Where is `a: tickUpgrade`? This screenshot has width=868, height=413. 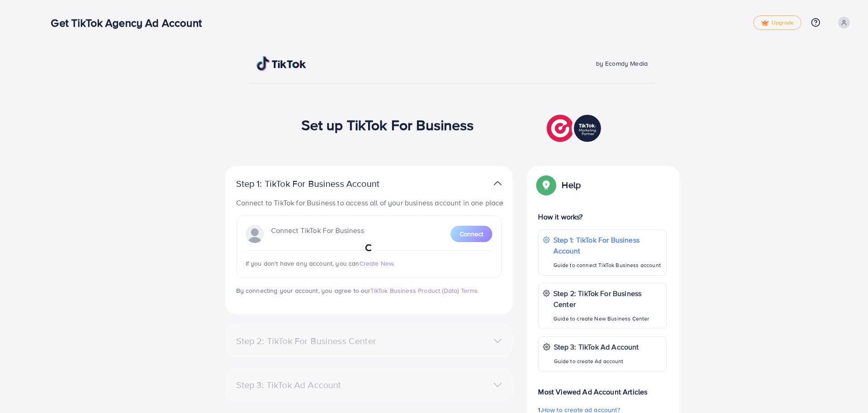
a: tickUpgrade is located at coordinates (777, 22).